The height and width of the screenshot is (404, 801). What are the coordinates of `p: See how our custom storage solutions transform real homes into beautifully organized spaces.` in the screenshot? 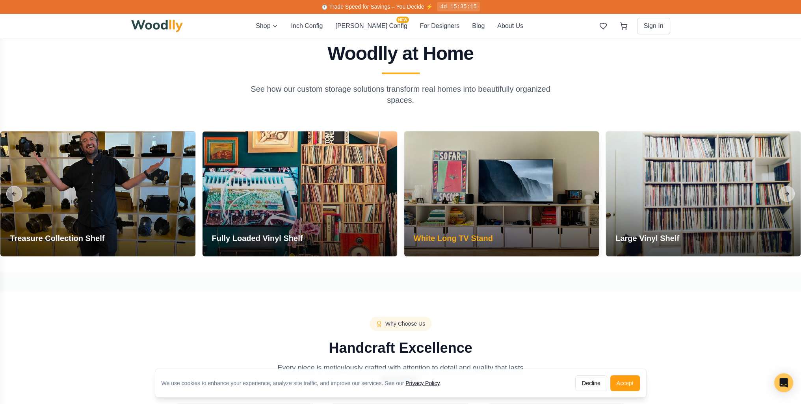 It's located at (401, 95).